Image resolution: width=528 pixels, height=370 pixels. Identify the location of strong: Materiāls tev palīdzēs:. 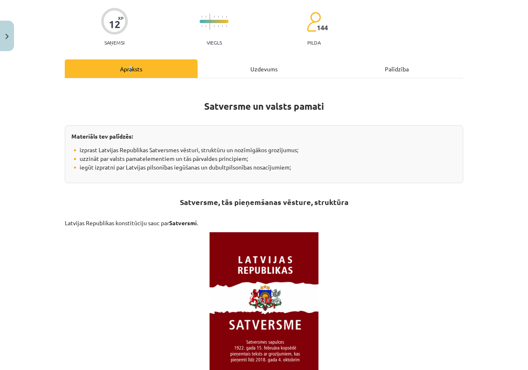
(102, 136).